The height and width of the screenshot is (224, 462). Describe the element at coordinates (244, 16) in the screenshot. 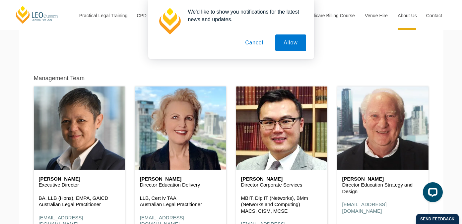

I see `div: We'd like to show you notifications for the latest news and updates.` at that location.